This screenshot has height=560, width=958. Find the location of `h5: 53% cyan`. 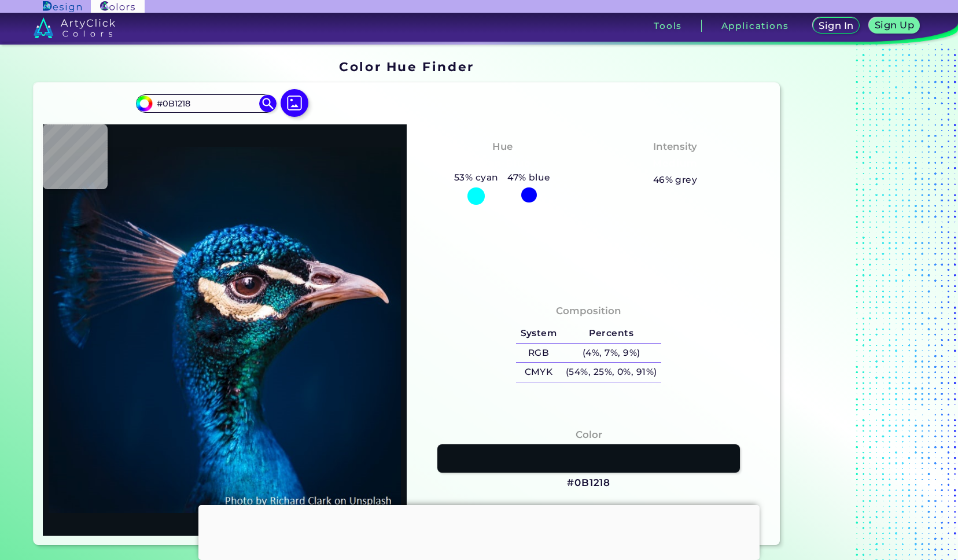

h5: 53% cyan is located at coordinates (476, 177).